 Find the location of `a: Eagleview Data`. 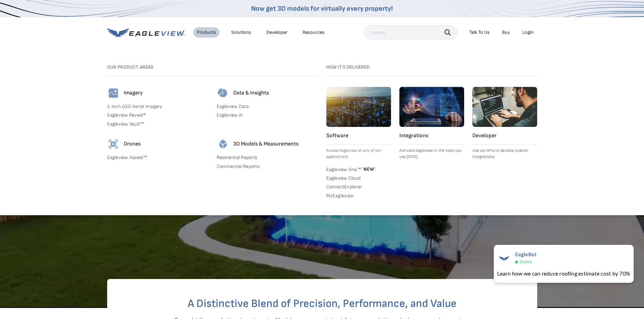

a: Eagleview Data is located at coordinates (267, 106).